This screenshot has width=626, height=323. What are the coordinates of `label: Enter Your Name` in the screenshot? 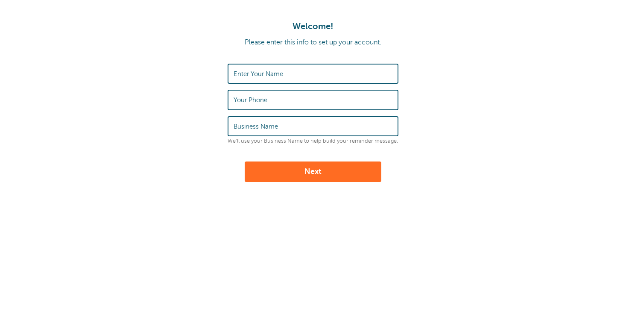 It's located at (258, 74).